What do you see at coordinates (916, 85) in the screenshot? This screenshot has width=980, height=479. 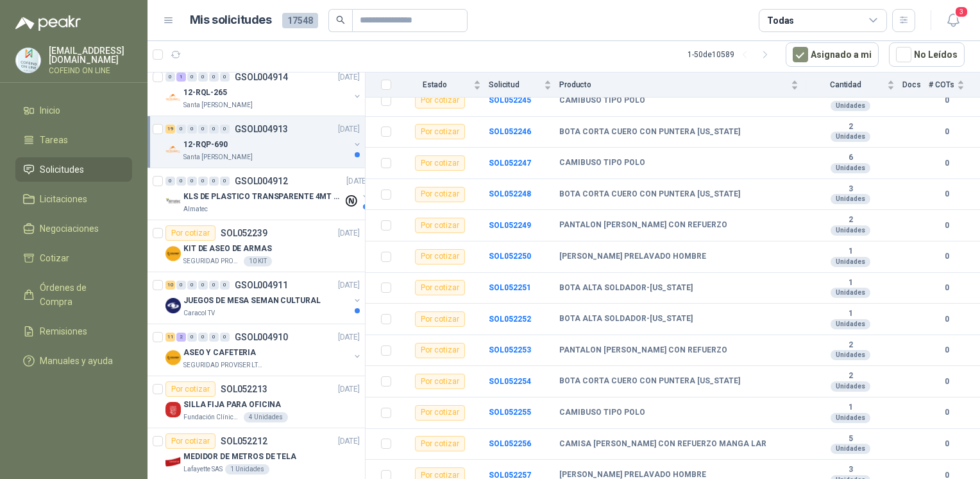 I see `th: Docs` at bounding box center [916, 85].